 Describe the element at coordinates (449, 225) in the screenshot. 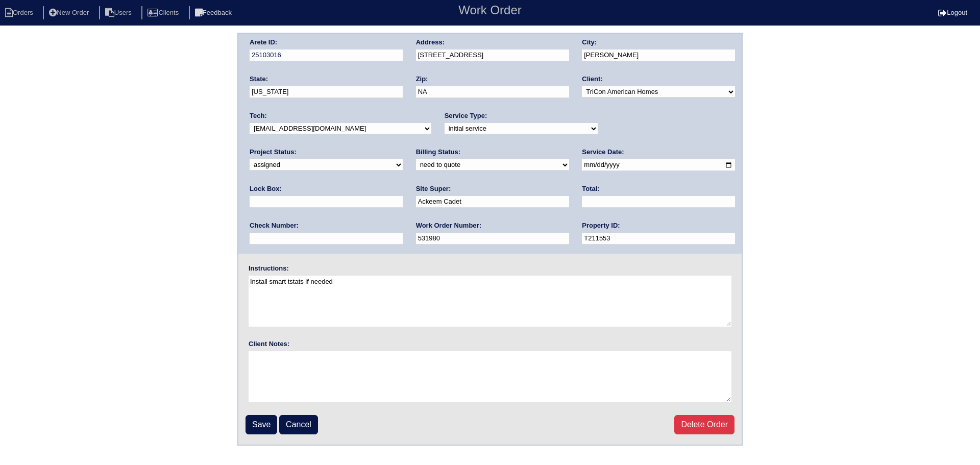

I see `label: Work Order Number:` at that location.